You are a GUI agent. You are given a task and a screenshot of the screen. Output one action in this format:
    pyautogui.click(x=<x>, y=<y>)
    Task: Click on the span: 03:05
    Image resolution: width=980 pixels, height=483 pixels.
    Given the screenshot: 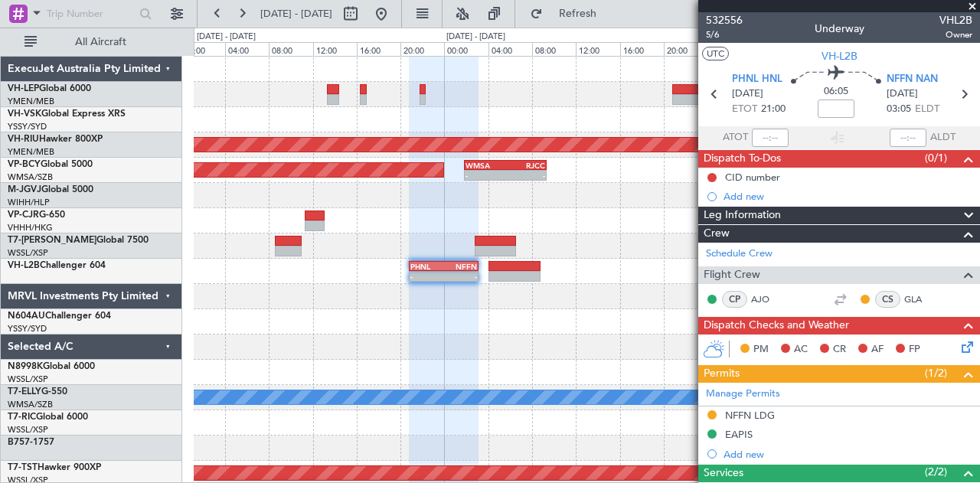 What is the action you would take?
    pyautogui.click(x=899, y=109)
    